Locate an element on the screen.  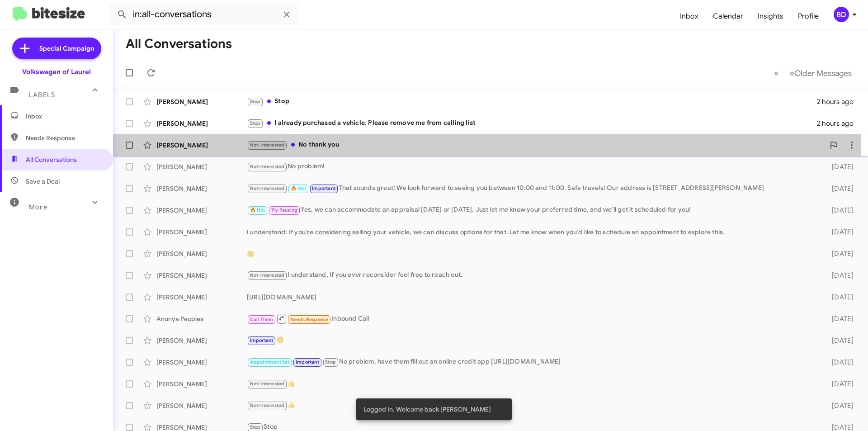
div: Stop is located at coordinates (532, 101).